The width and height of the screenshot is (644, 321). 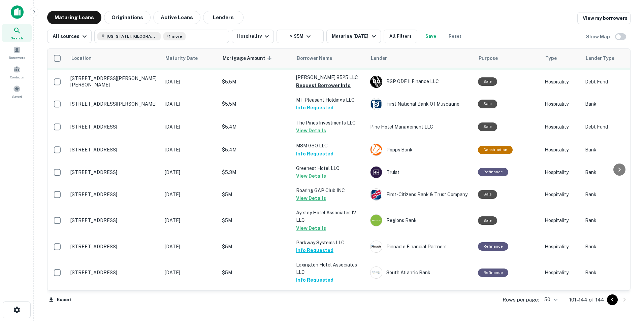 What do you see at coordinates (612, 58) in the screenshot?
I see `th: Lender Type` at bounding box center [612, 58].